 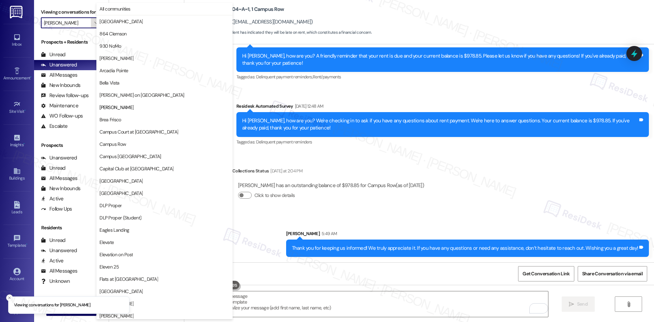 What do you see at coordinates (62, 116) in the screenshot?
I see `div: WO Follow-ups` at bounding box center [62, 116].